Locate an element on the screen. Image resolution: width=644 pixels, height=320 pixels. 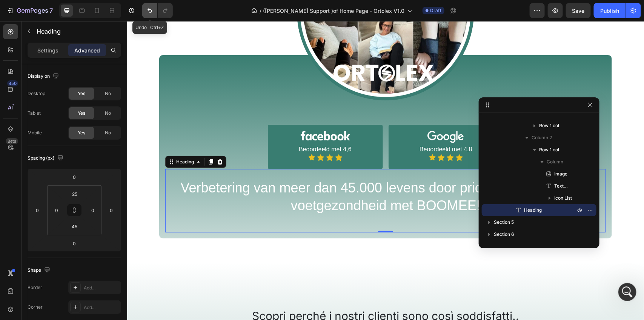
div: Display on is located at coordinates (44, 76).